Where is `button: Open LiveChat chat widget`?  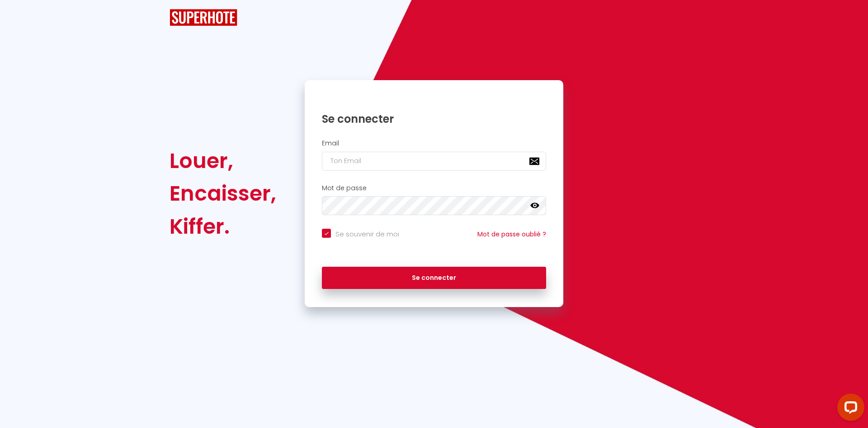 button: Open LiveChat chat widget is located at coordinates (21, 17).